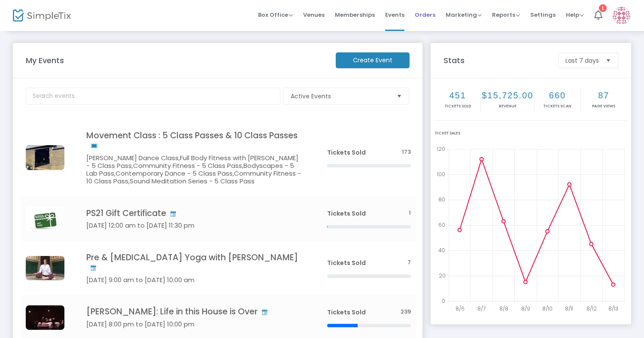 The width and height of the screenshot is (644, 338). I want to click on span: Reports, so click(506, 15).